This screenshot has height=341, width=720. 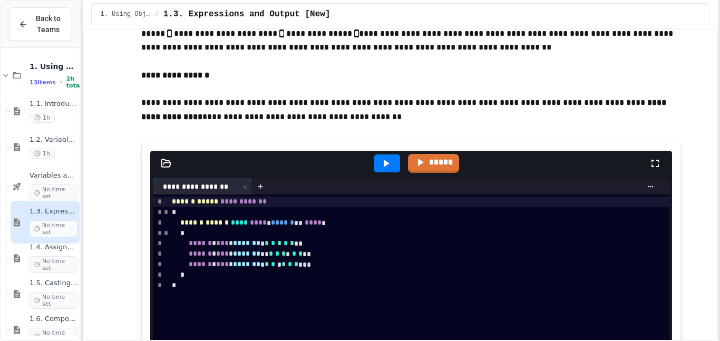 I want to click on span: 13 items, so click(x=43, y=82).